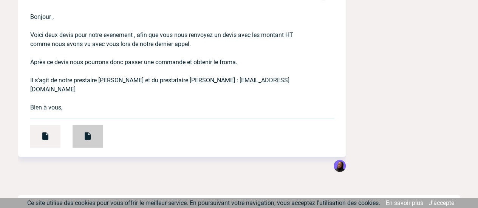  Describe the element at coordinates (340, 167) in the screenshot. I see `div: Tabaski THIAM 02 Avril 2025 à 11:43` at that location.